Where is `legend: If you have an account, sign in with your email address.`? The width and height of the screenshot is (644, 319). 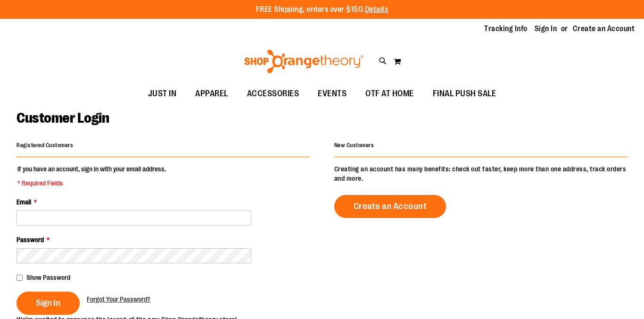 legend: If you have an account, sign in with your email address. is located at coordinates (92, 176).